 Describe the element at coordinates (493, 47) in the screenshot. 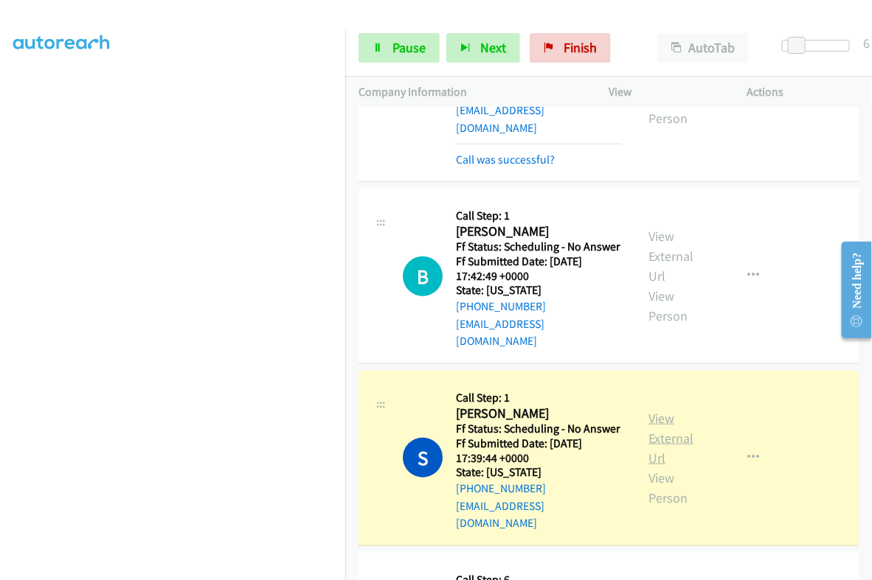

I see `span: Next` at that location.